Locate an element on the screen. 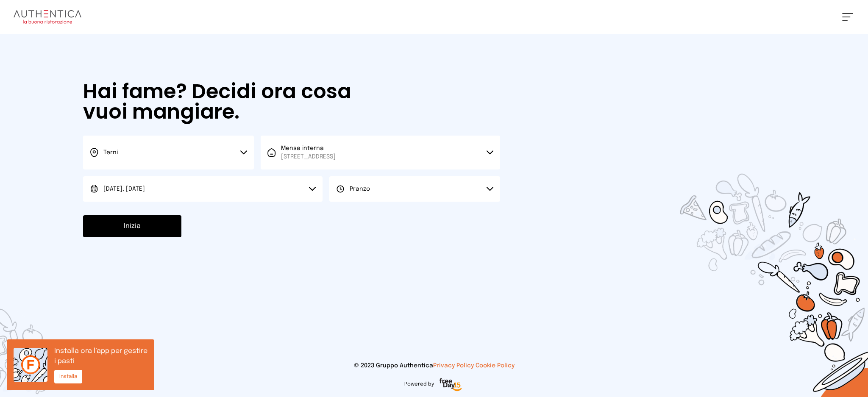 Image resolution: width=868 pixels, height=397 pixels. button: Inizia is located at coordinates (133, 226).